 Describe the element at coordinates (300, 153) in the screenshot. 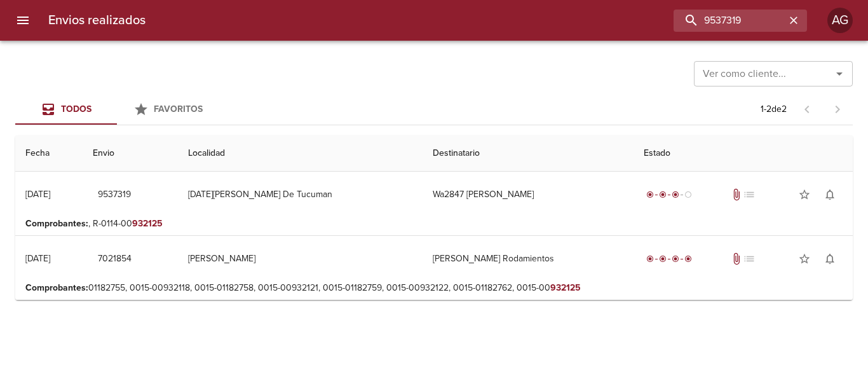

I see `th: Localidad` at that location.